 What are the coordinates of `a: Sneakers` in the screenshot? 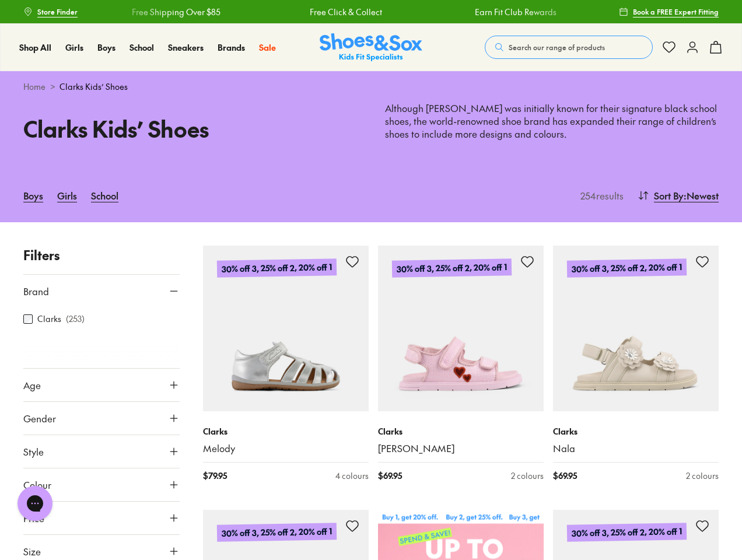 It's located at (186, 47).